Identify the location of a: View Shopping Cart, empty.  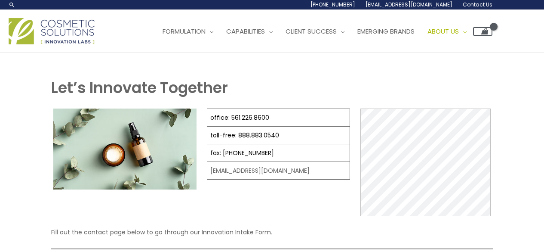
(483, 31).